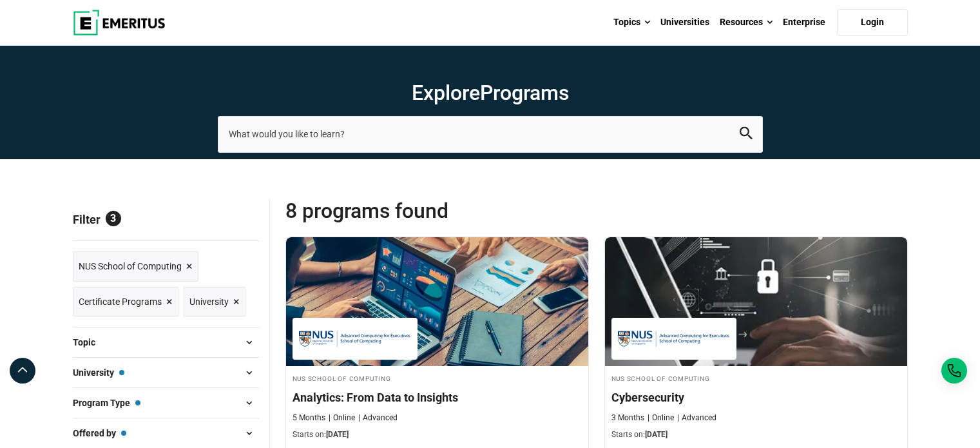  What do you see at coordinates (490, 93) in the screenshot?
I see `h1: Explore` at bounding box center [490, 93].